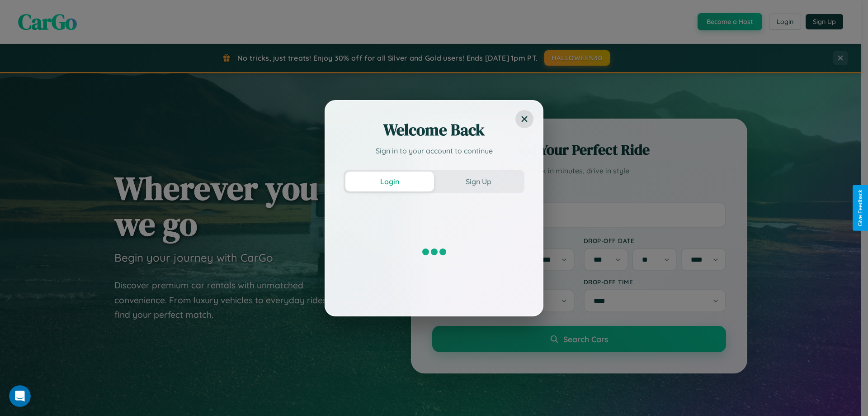  Describe the element at coordinates (479, 182) in the screenshot. I see `button: Sign Up` at that location.